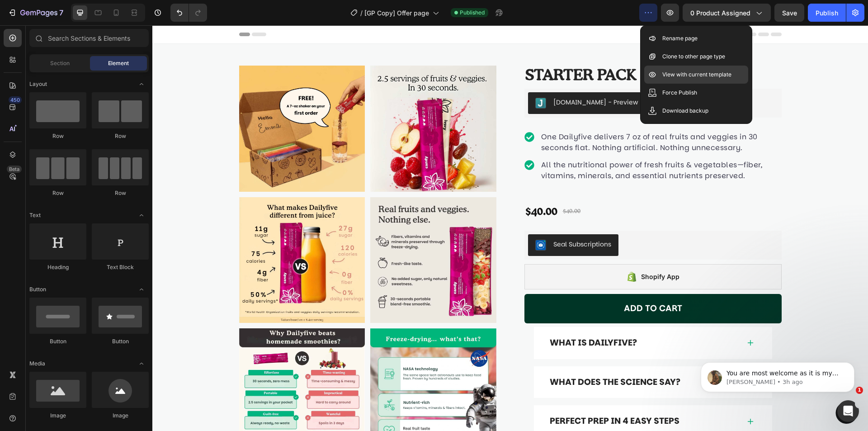  Describe the element at coordinates (397, 12) in the screenshot. I see `span: [GP Copy] Offer page` at that location.